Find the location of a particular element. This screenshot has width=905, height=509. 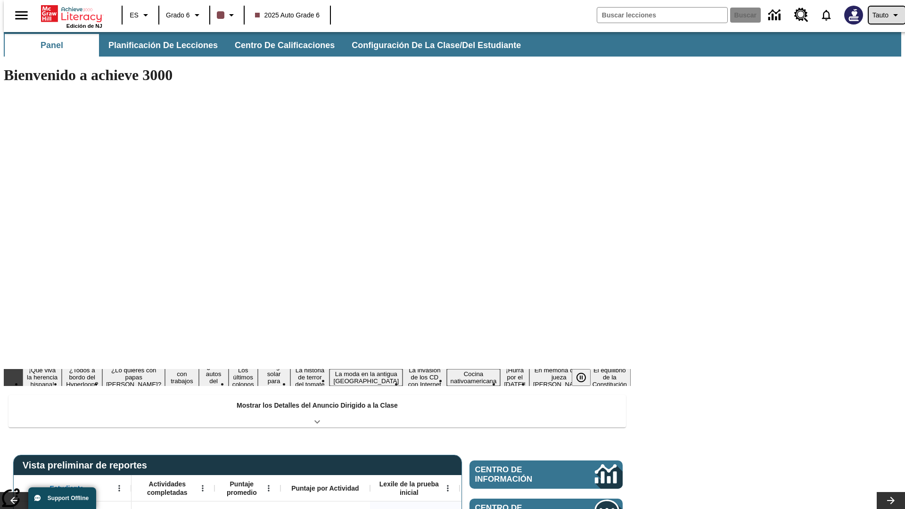

button: Diapositiva 11 Cocina nativoamericana is located at coordinates (474, 378).